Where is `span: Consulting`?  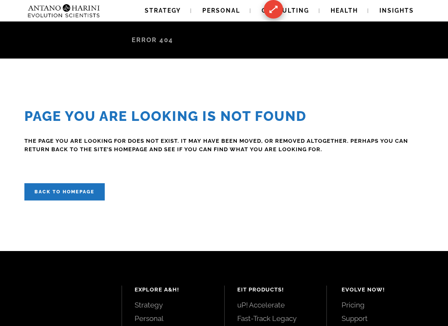
span: Consulting is located at coordinates (285, 11).